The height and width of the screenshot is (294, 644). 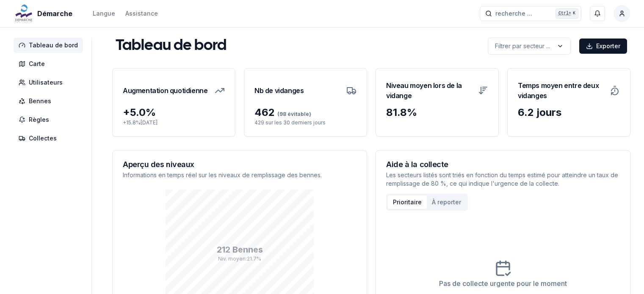 What do you see at coordinates (603, 46) in the screenshot?
I see `div: Exporter` at bounding box center [603, 46].